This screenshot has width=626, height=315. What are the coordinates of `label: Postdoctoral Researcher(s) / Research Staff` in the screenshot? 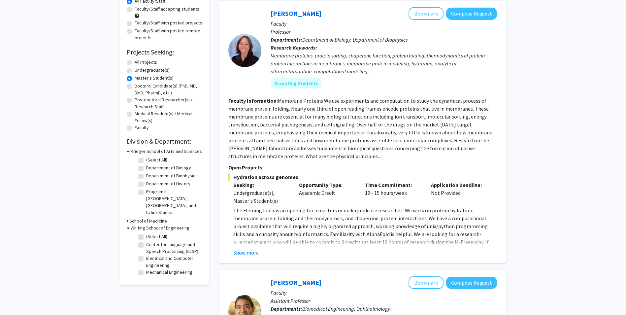 It's located at (169, 103).